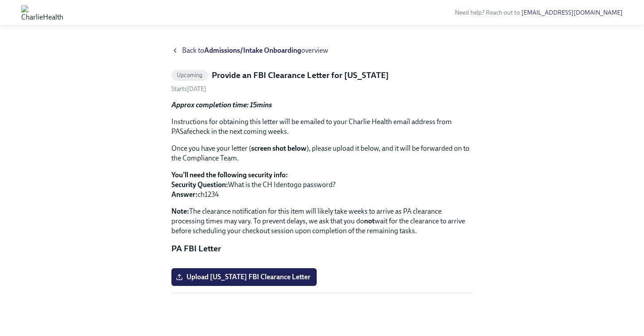 The width and height of the screenshot is (644, 336). What do you see at coordinates (42, 12) in the screenshot?
I see `img: CharlieHealth` at bounding box center [42, 12].